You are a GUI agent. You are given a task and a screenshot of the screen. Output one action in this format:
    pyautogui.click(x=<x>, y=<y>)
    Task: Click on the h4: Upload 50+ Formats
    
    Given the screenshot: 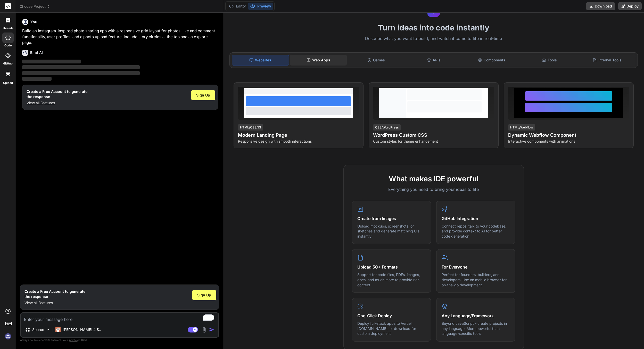 What is the action you would take?
    pyautogui.click(x=392, y=267)
    